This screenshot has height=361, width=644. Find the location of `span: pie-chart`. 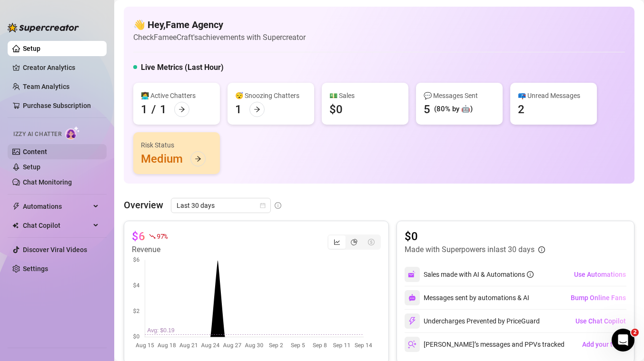

span: pie-chart is located at coordinates (354, 242).